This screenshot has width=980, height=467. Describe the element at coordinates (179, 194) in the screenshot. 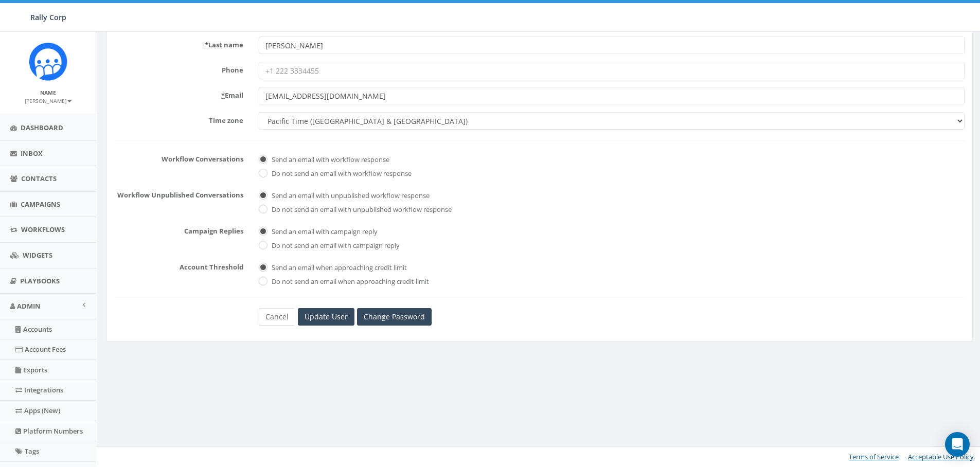

I see `label: Workflow Unpublished Conversations` at that location.